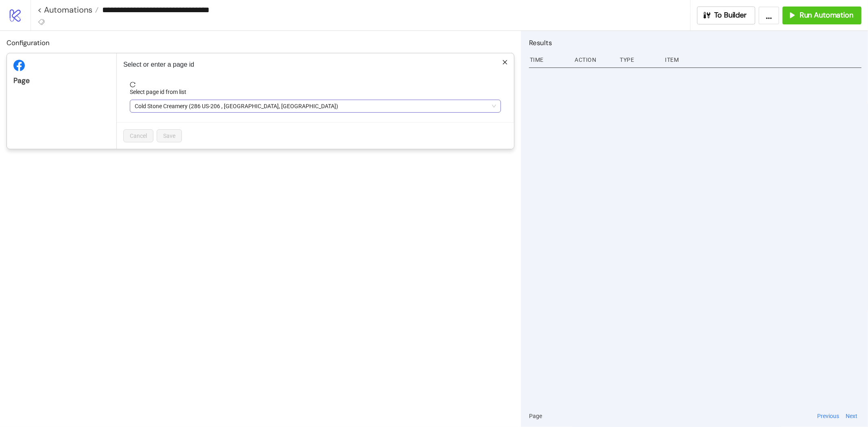 This screenshot has height=427, width=868. I want to click on label: Select page id from list, so click(161, 92).